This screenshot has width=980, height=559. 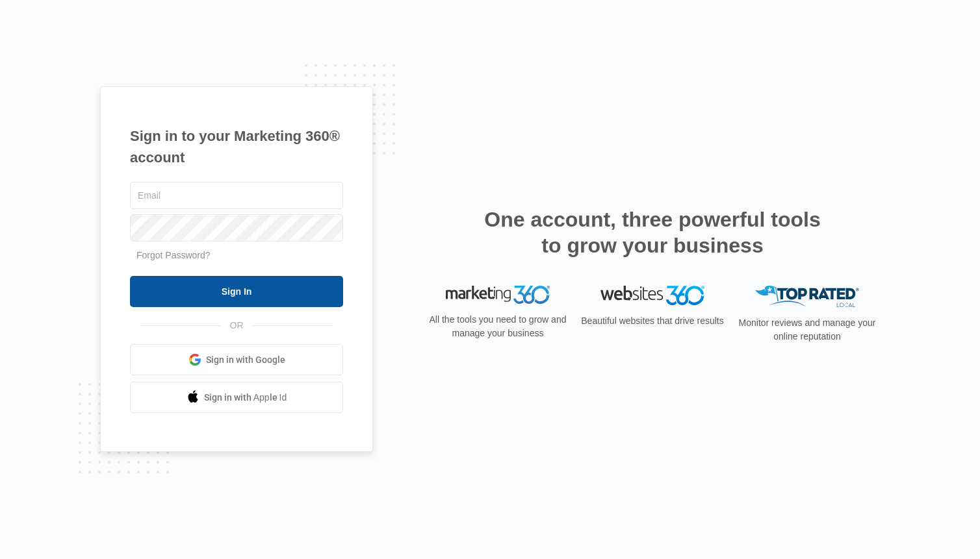 I want to click on p: All the tools you need to grow and manage your business, so click(x=498, y=327).